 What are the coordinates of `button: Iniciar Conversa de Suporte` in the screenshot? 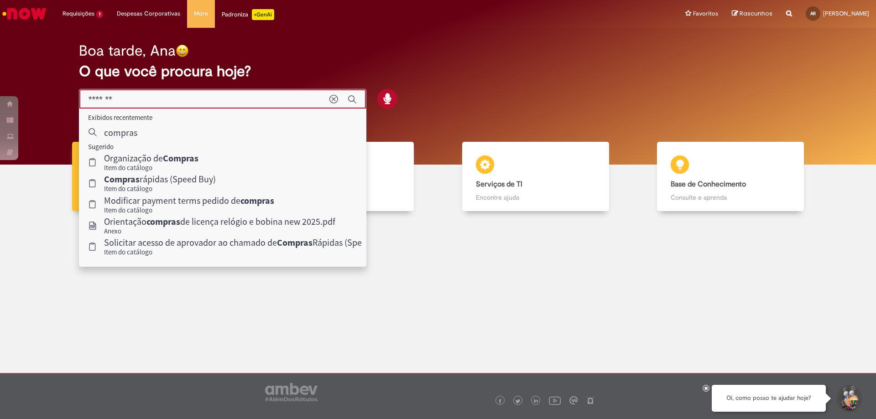 It's located at (848, 399).